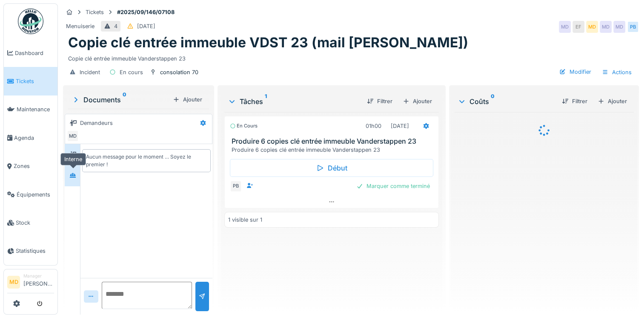  I want to click on a: Stock, so click(30, 223).